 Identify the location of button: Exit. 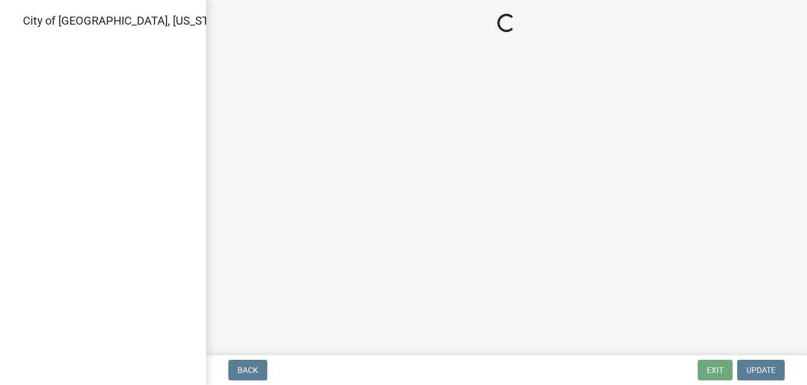
(715, 370).